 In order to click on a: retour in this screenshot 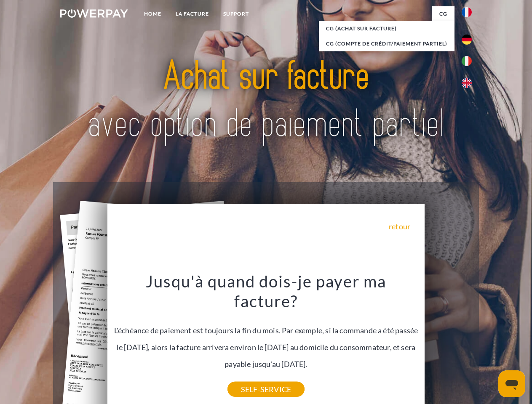, I will do `click(399, 226)`.